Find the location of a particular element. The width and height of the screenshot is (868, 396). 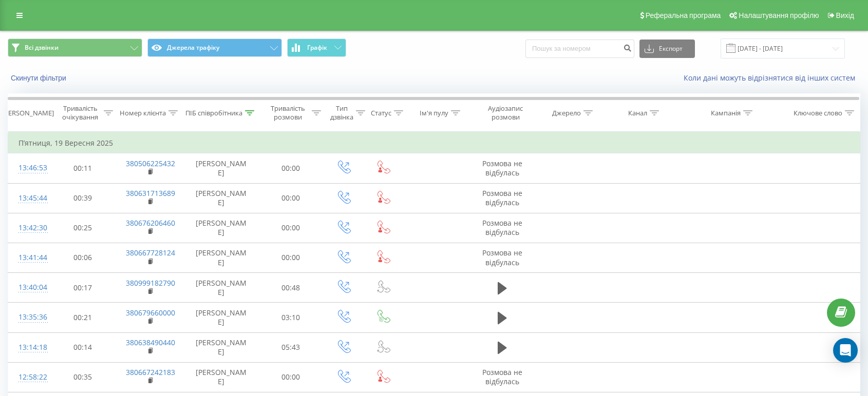

button: Всі дзвінки is located at coordinates (75, 48).